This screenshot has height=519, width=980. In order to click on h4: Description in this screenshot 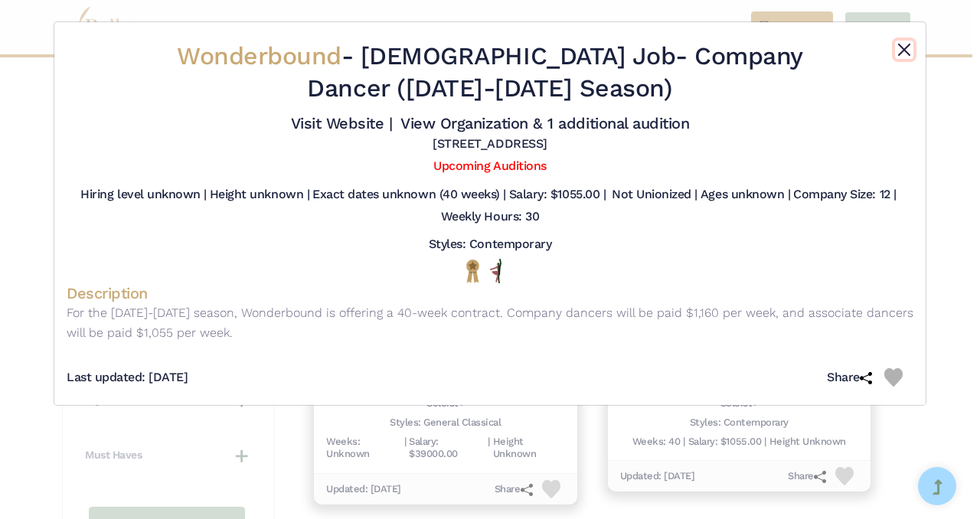, I will do `click(490, 294)`.